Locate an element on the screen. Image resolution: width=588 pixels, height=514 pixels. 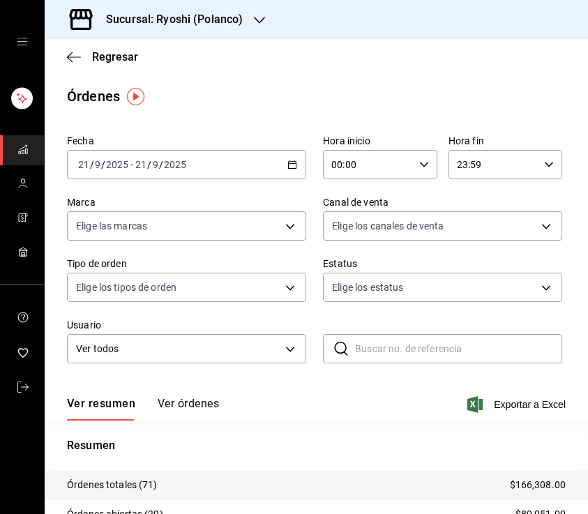
button: Tooltip marker is located at coordinates (135, 96).